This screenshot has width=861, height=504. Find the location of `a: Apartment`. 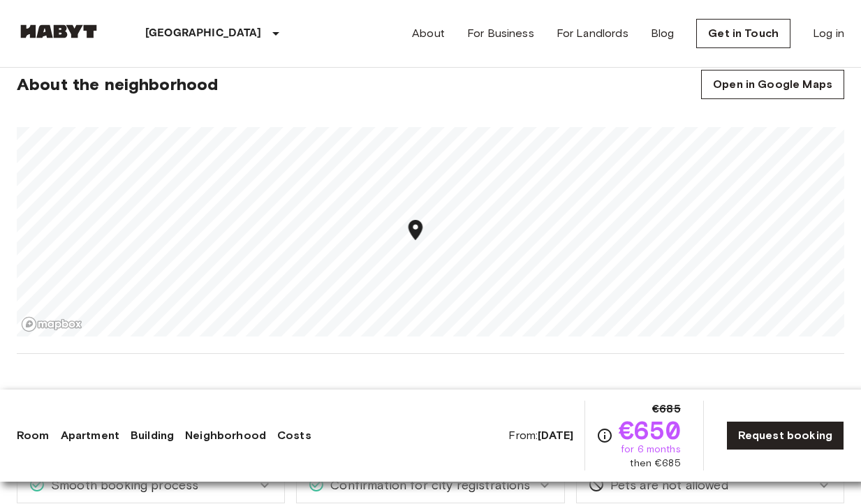

a: Apartment is located at coordinates (90, 436).